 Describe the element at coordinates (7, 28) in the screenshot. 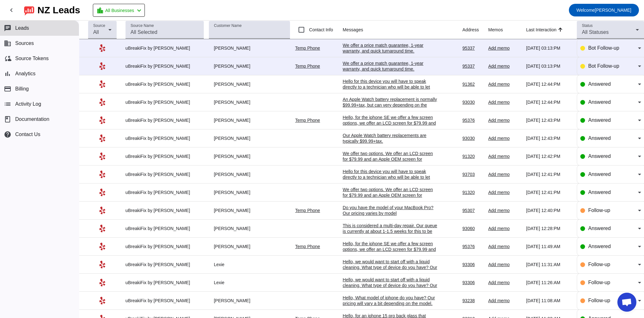

I see `mat-icon: chat` at that location.